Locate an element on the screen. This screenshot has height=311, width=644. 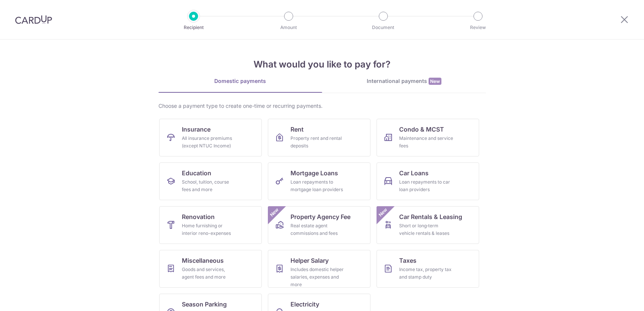
div: Includes domestic helper salaries, expenses and more is located at coordinates (318, 277).